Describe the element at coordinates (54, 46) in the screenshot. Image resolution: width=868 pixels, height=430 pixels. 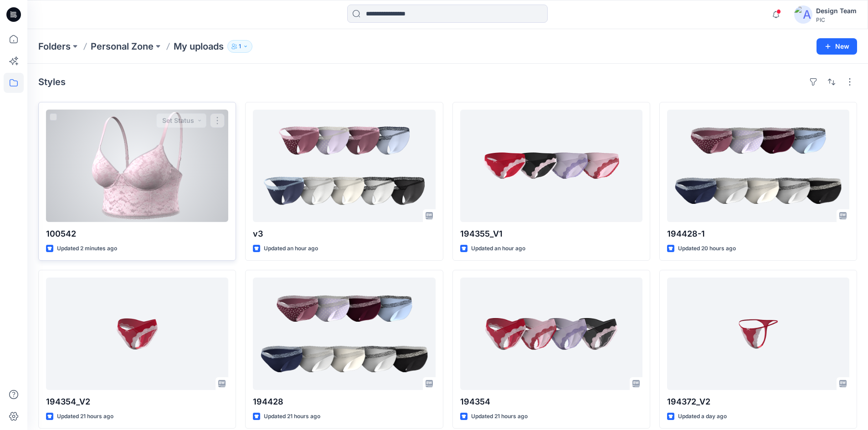
I see `p: Folders` at that location.